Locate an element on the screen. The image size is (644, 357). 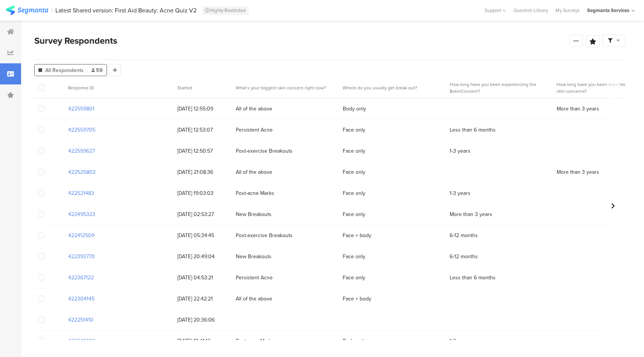
a: Question Library is located at coordinates (531, 10).